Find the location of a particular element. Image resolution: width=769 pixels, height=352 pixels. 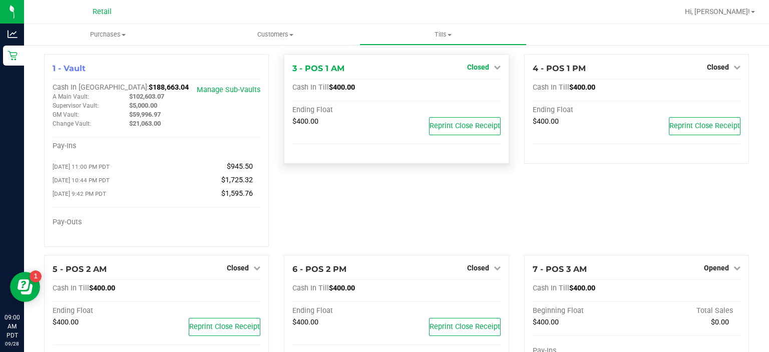

span: 5 - POS 2 AM is located at coordinates (80, 269).